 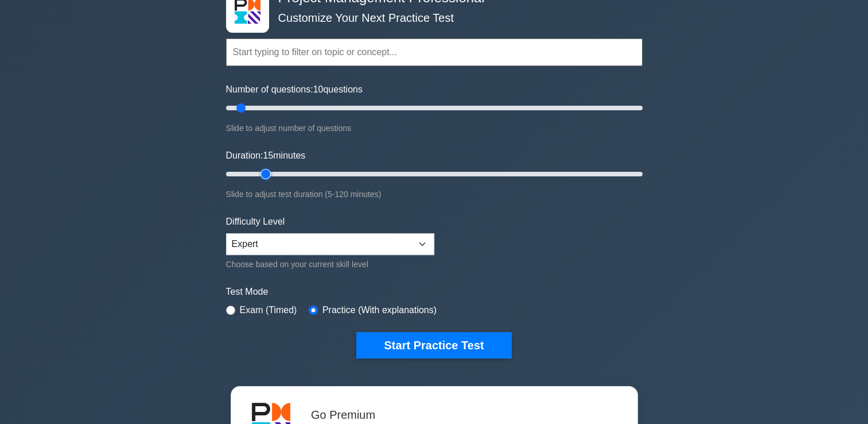 What do you see at coordinates (434, 128) in the screenshot?
I see `div: Slide to adjust number of questions` at bounding box center [434, 128].